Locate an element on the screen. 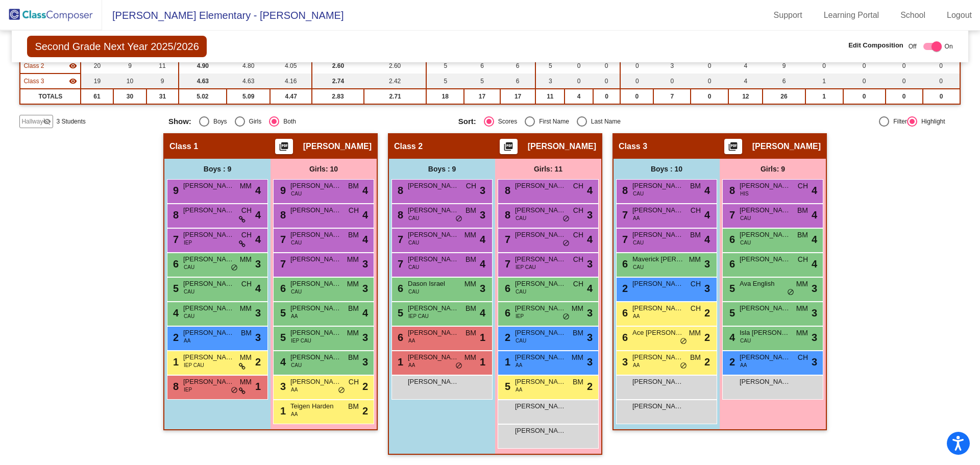 The height and width of the screenshot is (465, 980). td: 2.83 is located at coordinates (338, 96).